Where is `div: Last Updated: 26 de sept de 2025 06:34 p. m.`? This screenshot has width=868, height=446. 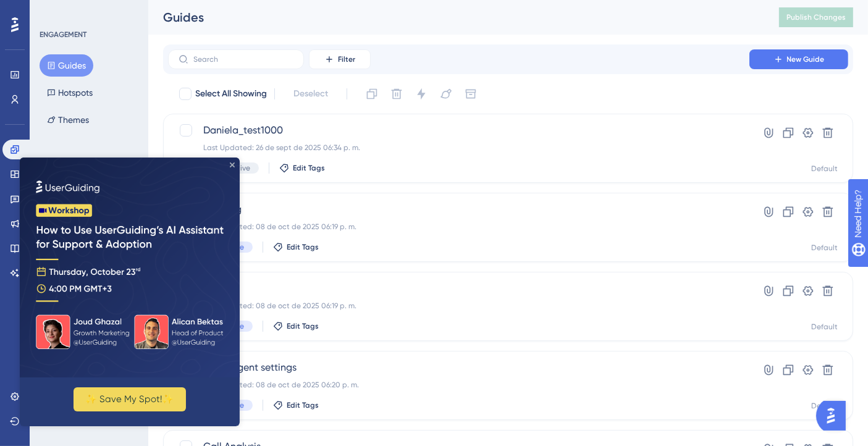 div: Last Updated: 26 de sept de 2025 06:34 p. m. is located at coordinates (458, 148).